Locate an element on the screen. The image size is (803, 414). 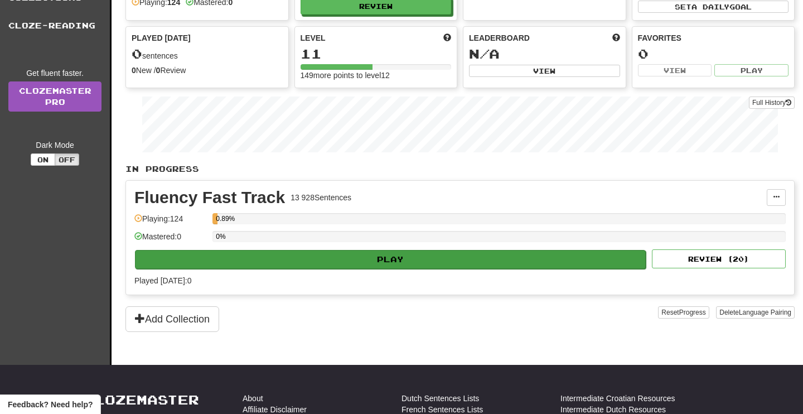
span: This week in points, UTC is located at coordinates (616, 38).